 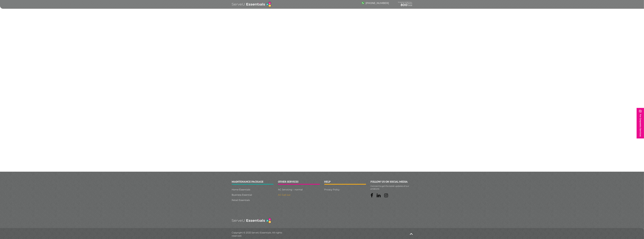 I want to click on a: For Corporate Services, so click(x=640, y=123).